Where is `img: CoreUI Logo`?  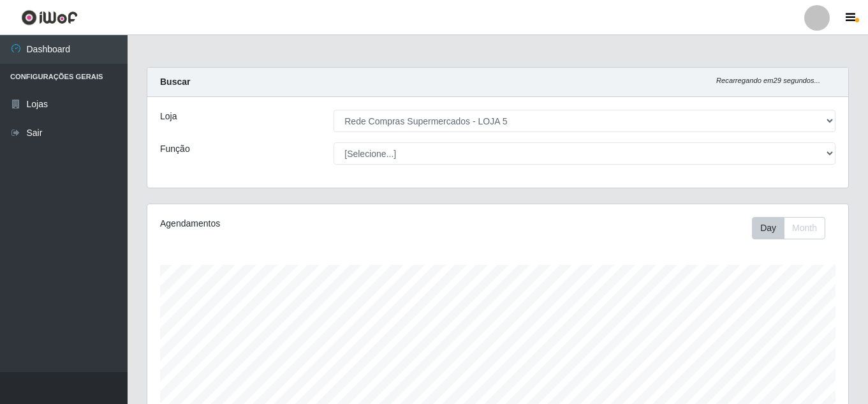 img: CoreUI Logo is located at coordinates (49, 17).